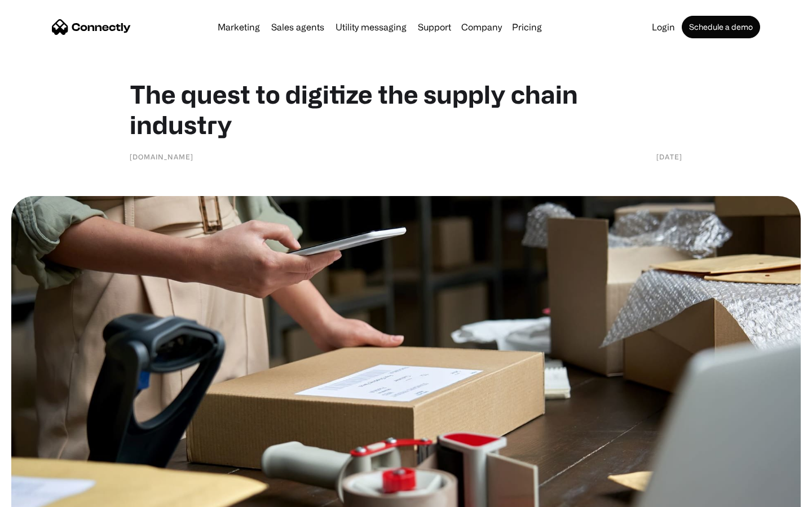 This screenshot has width=812, height=507. What do you see at coordinates (482, 27) in the screenshot?
I see `div: Company` at bounding box center [482, 27].